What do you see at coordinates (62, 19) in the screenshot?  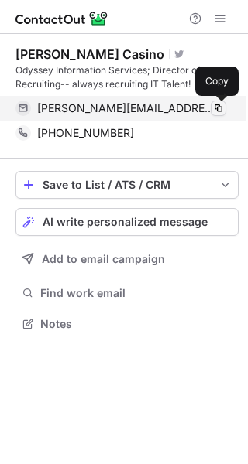 I see `img: ContactOut v5.3.10` at bounding box center [62, 19].